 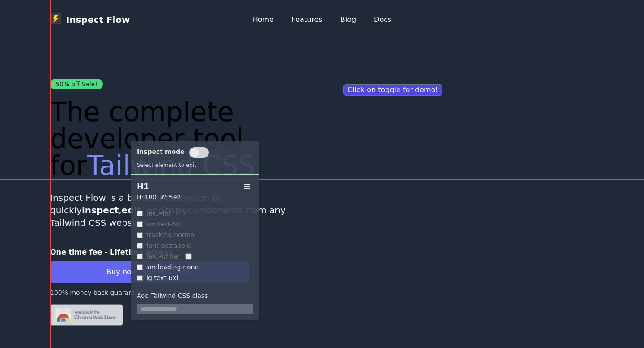 I want to click on strong: inspect, so click(x=100, y=210).